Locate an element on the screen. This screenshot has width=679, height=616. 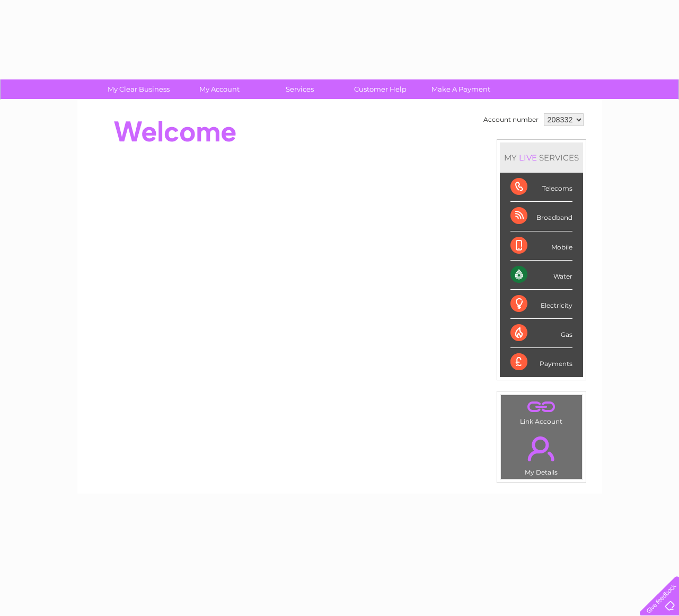
div: Gas is located at coordinates (542, 333).